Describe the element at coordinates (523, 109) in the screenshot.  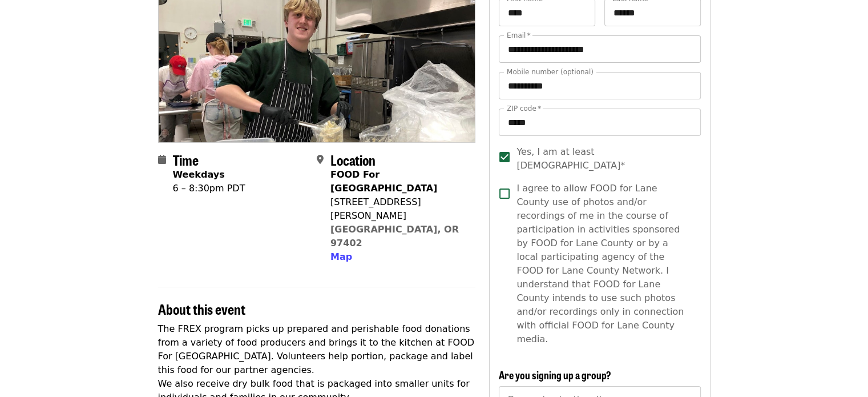
I see `label: ZIP code` at that location.